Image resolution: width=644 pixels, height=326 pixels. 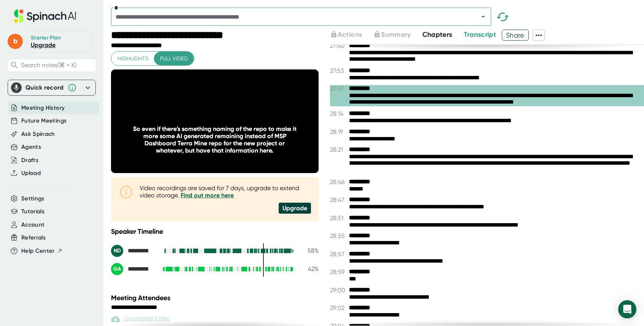 What do you see at coordinates (32, 225) in the screenshot?
I see `span: Account` at bounding box center [32, 225].